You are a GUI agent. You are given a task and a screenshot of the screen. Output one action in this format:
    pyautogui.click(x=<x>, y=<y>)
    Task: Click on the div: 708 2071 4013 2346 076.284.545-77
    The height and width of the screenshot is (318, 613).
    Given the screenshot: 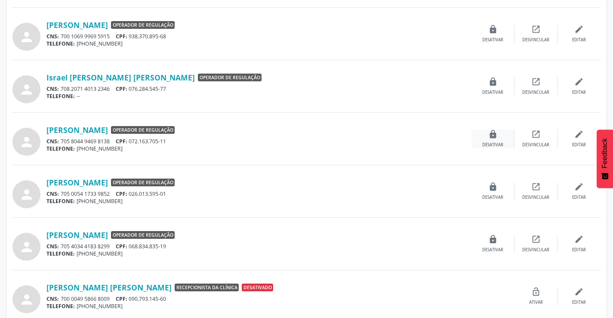 What is the action you would take?
    pyautogui.click(x=259, y=89)
    